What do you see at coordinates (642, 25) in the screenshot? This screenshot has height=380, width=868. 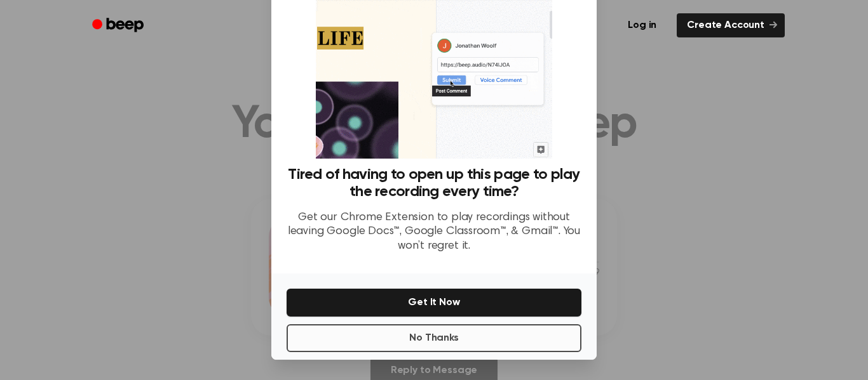 I see `a: Log in` at bounding box center [642, 25].